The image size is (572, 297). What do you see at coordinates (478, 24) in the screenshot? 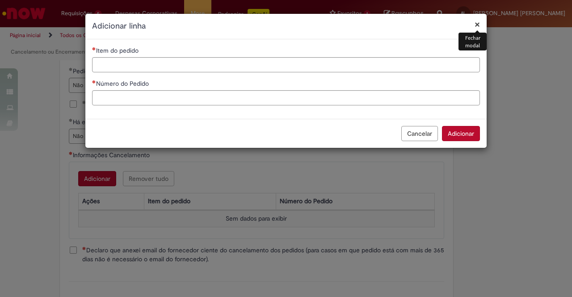
I see `button: Fechar modal` at bounding box center [478, 24].